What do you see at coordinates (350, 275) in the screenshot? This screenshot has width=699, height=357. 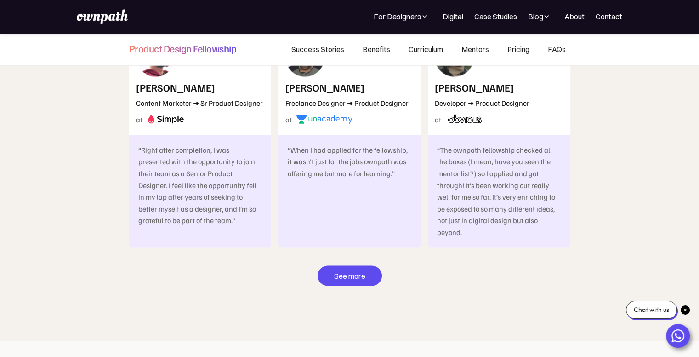 I see `a: See more` at bounding box center [350, 275].